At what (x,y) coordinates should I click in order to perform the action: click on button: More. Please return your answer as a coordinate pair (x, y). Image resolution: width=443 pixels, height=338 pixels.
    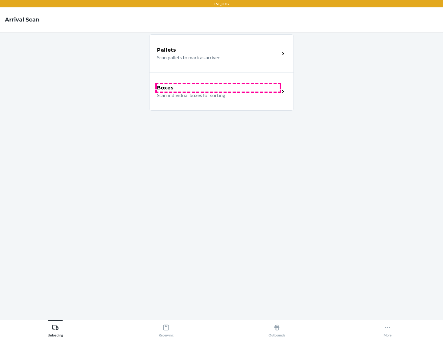
    Looking at the image, I should click on (387, 329).